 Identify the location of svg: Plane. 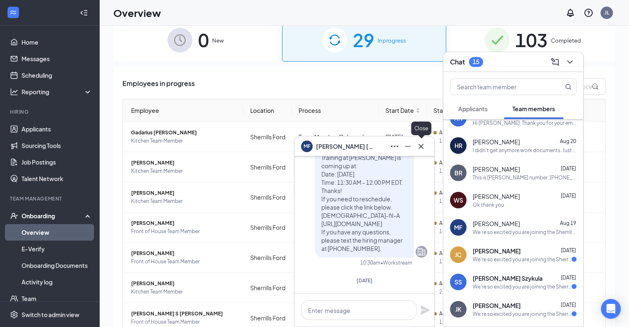
(425, 310).